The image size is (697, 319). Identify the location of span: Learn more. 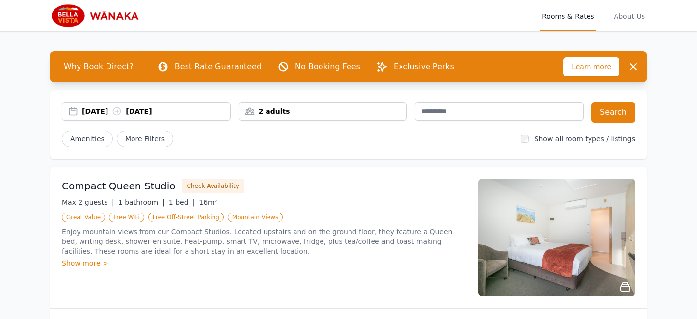
(591, 67).